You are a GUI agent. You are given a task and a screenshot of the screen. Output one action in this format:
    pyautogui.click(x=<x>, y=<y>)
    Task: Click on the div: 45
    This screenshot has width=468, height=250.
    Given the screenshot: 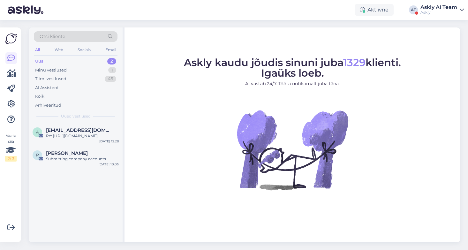 What is the action you would take?
    pyautogui.click(x=110, y=79)
    